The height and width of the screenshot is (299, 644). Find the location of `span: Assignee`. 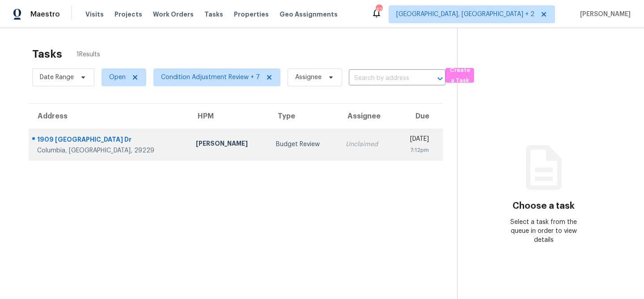

span: Assignee is located at coordinates (308, 77).